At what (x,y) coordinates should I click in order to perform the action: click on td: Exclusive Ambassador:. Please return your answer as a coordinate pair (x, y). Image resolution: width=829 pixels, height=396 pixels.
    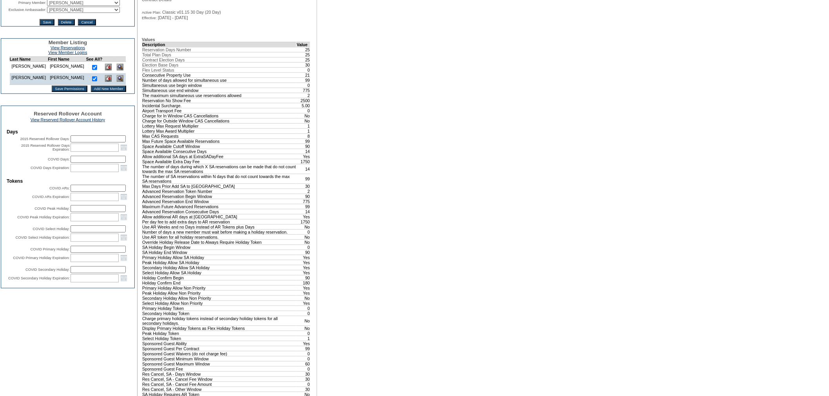
    Looking at the image, I should click on (24, 10).